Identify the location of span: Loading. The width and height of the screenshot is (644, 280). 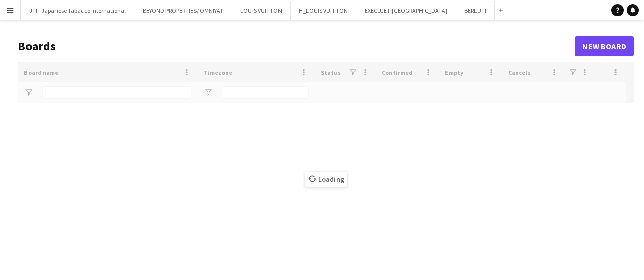
(325, 179).